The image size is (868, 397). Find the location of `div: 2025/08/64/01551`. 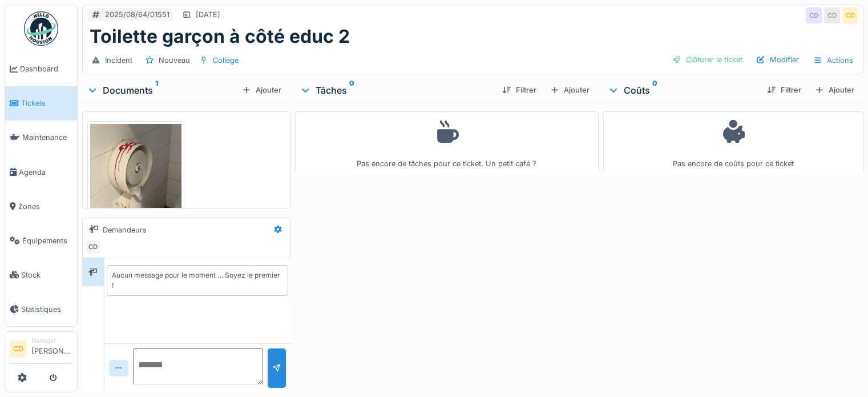

div: 2025/08/64/01551 is located at coordinates (137, 14).